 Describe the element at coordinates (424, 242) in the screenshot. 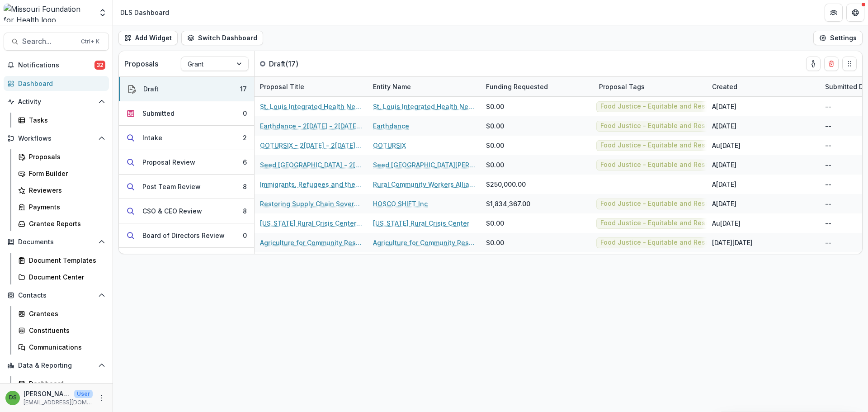

I see `a: Agriculture for Community Restoration Economic Justice & Sustainability` at that location.